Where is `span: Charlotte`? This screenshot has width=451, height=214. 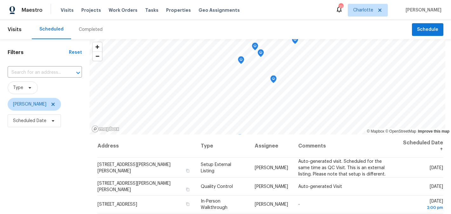
span: Charlotte is located at coordinates (363, 10).